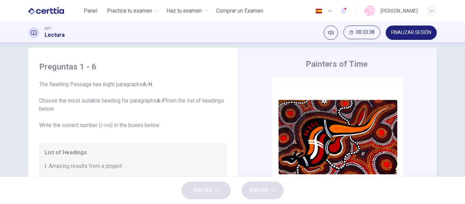  Describe the element at coordinates (85, 166) in the screenshot. I see `span: Amazing results from a project` at that location.